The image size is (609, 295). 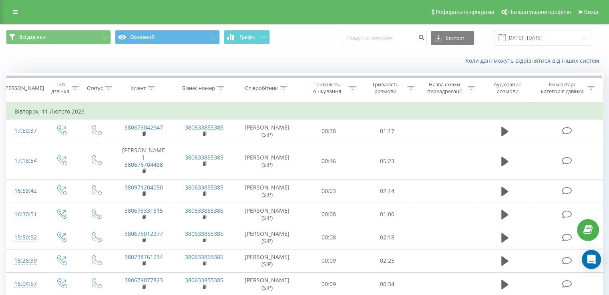 What do you see at coordinates (144, 257) in the screenshot?
I see `a: 380738761234` at bounding box center [144, 257].